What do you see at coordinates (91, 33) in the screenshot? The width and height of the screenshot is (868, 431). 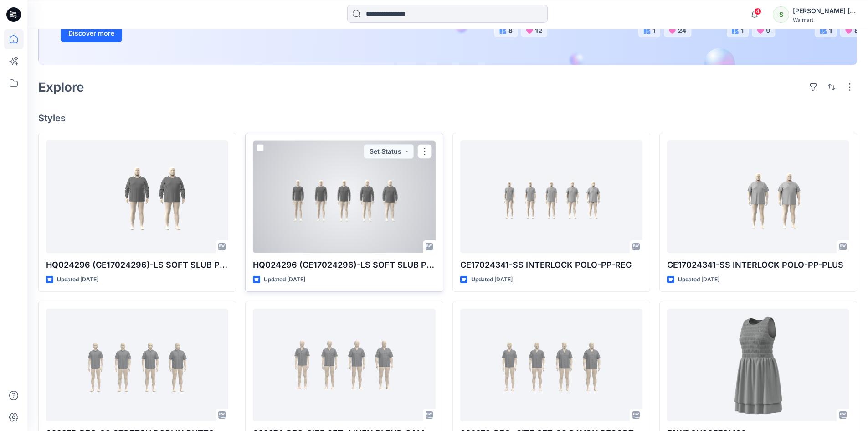 I see `button: Discover more` at bounding box center [91, 33].